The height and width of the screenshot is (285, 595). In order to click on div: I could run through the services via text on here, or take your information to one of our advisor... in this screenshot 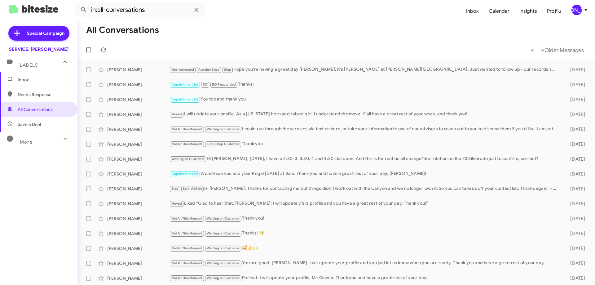, I will do `click(365, 129)`.